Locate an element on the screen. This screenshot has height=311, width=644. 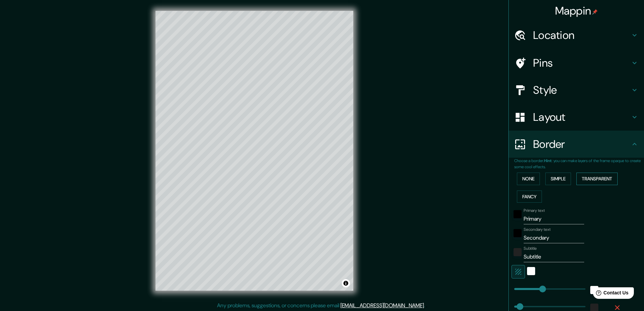
h4: Mappin is located at coordinates (576, 11).